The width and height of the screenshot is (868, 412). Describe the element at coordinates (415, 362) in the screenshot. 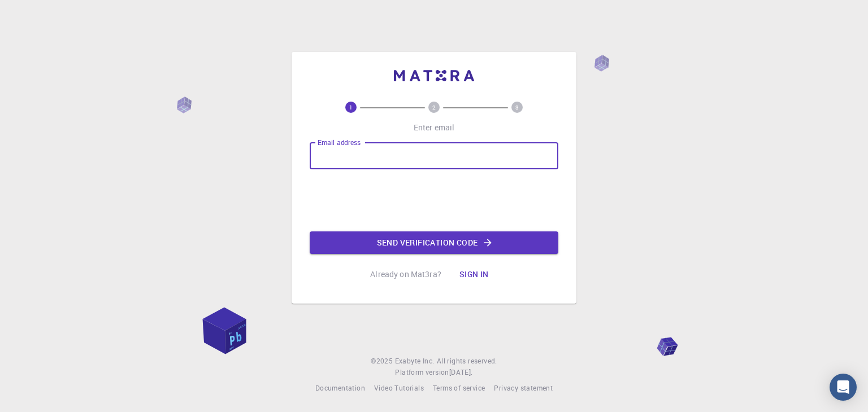

I see `a: Exabyte Inc.` at that location.